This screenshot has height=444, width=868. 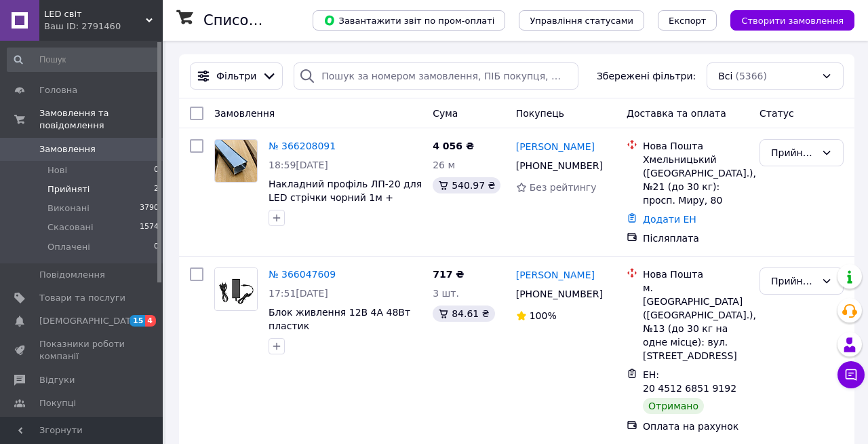 I want to click on div: 84.61 ₴, so click(x=464, y=313).